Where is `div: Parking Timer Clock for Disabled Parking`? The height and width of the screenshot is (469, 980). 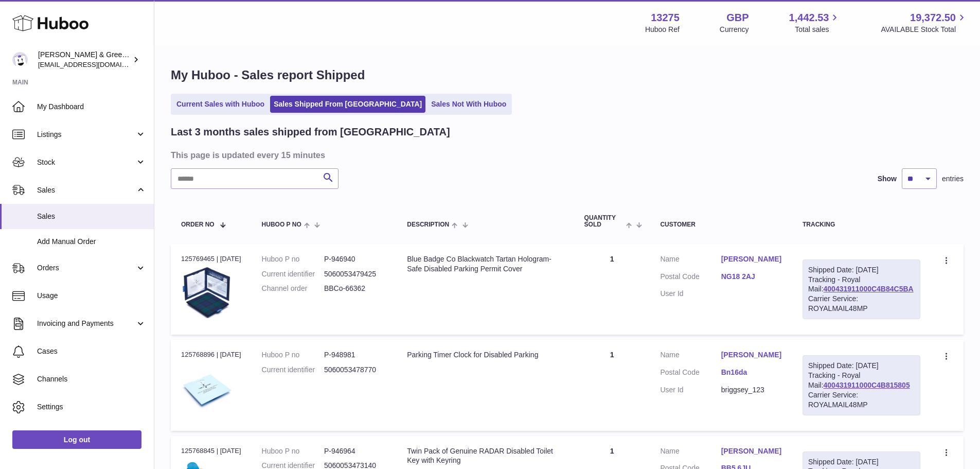 div: Parking Timer Clock for Disabled Parking is located at coordinates (485, 355).